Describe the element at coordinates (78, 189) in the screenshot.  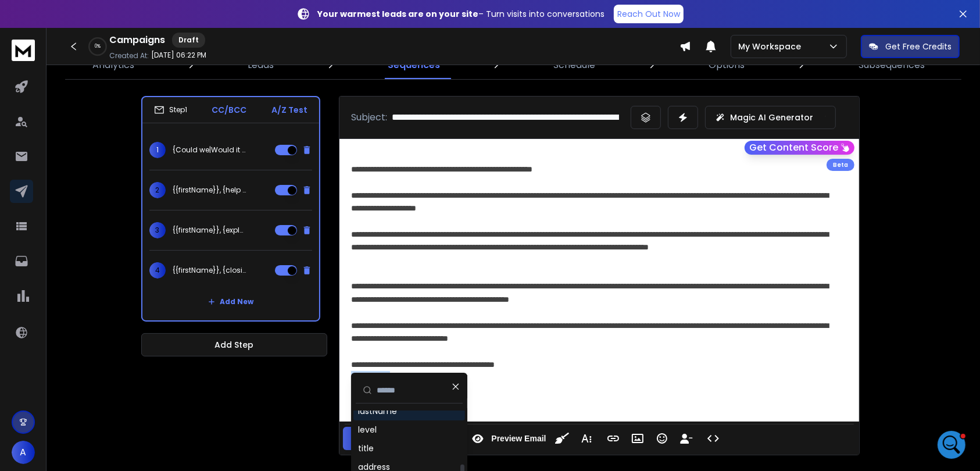
I see `span: sent an image` at that location.